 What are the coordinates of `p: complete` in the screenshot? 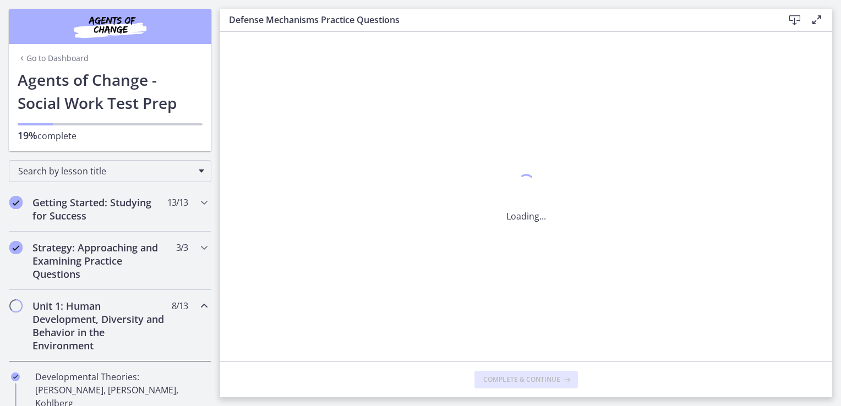 It's located at (110, 135).